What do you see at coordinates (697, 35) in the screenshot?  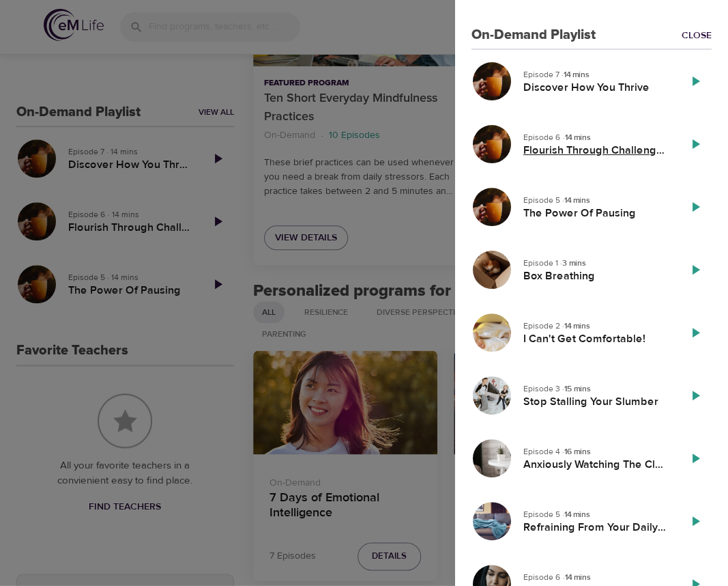 I see `a: Close` at bounding box center [697, 35].